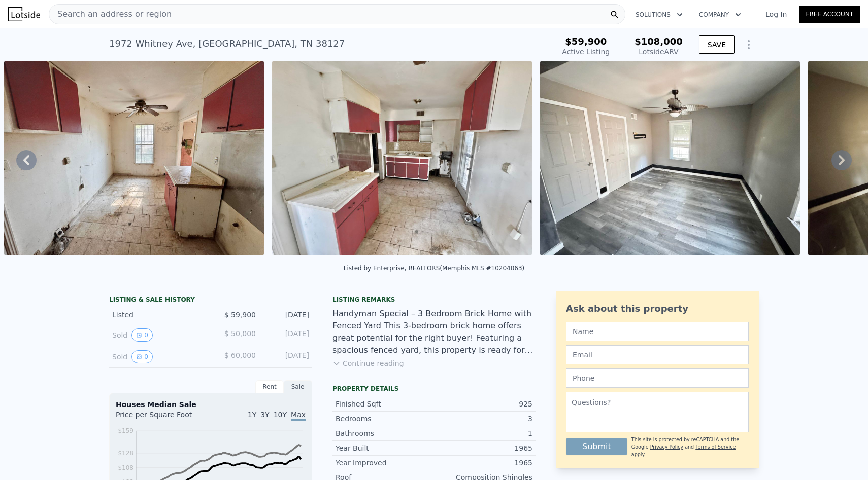 Image resolution: width=868 pixels, height=480 pixels. Describe the element at coordinates (298, 416) in the screenshot. I see `span: Max` at that location.